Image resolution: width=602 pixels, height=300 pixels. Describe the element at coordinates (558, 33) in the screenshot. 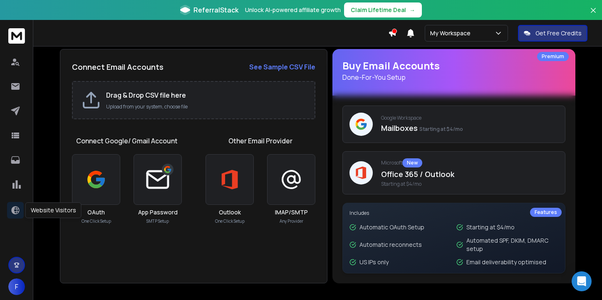

I see `p: Get Free Credits` at that location.